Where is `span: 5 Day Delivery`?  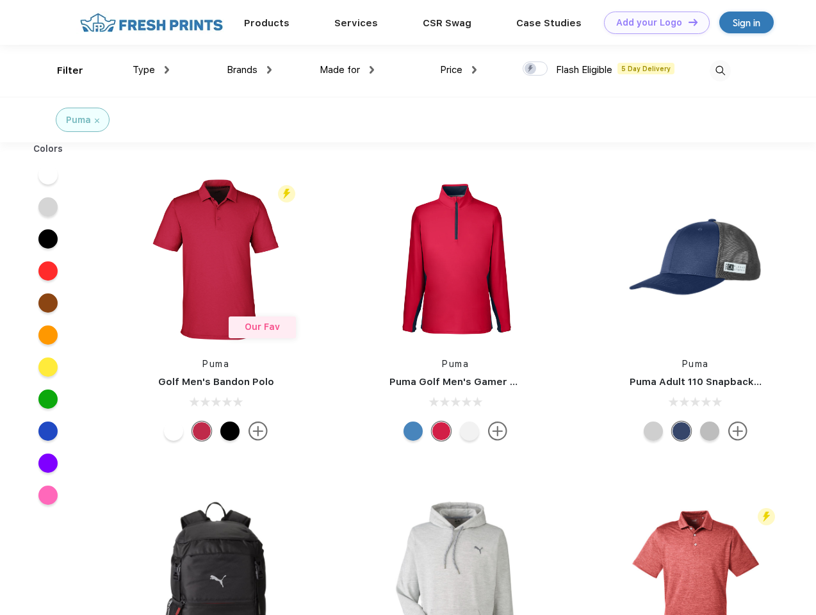 span: 5 Day Delivery is located at coordinates (646, 69).